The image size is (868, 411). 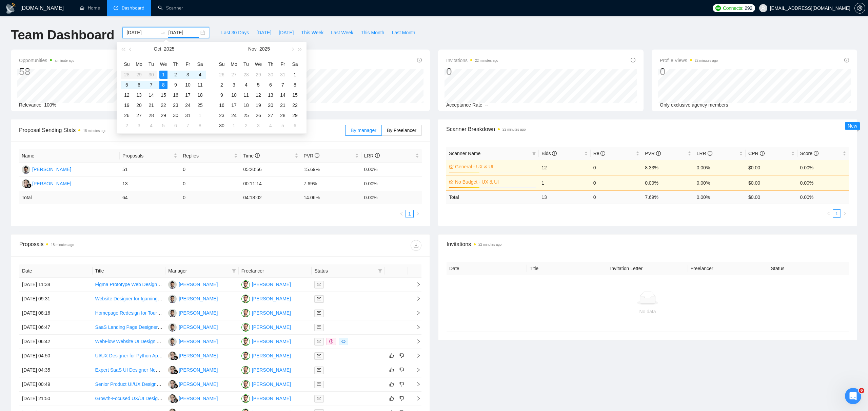 What do you see at coordinates (90, 8) in the screenshot?
I see `a: homeHome` at bounding box center [90, 8].